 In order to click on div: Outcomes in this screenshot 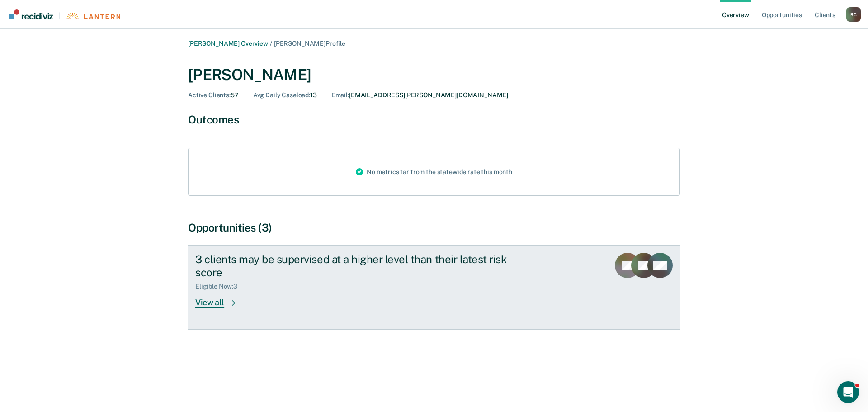, I will do `click(434, 119)`.